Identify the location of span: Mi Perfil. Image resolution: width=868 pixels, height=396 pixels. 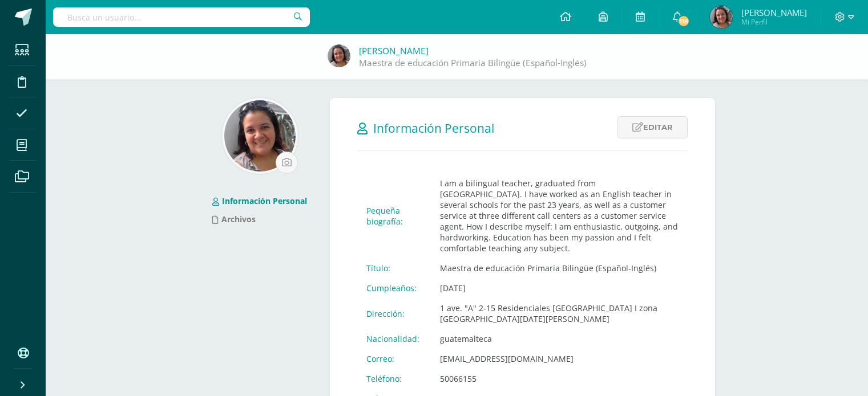
(774, 22).